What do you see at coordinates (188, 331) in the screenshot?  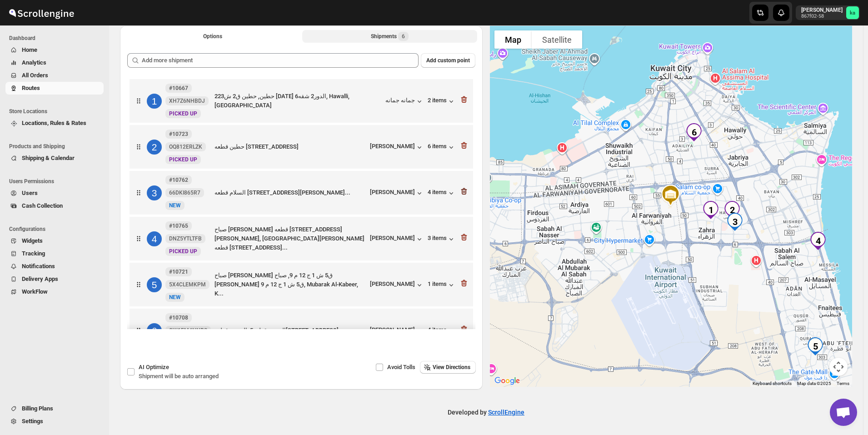 I see `span: CW1FM4NNRS` at bounding box center [188, 331].